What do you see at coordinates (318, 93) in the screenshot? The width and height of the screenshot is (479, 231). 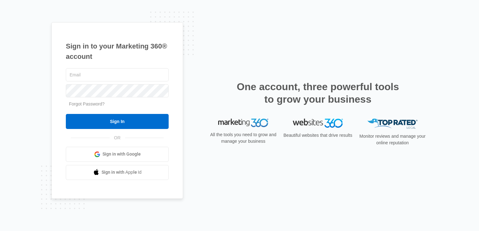 I see `h2: One account, three powerful tools to grow your business` at bounding box center [318, 93].